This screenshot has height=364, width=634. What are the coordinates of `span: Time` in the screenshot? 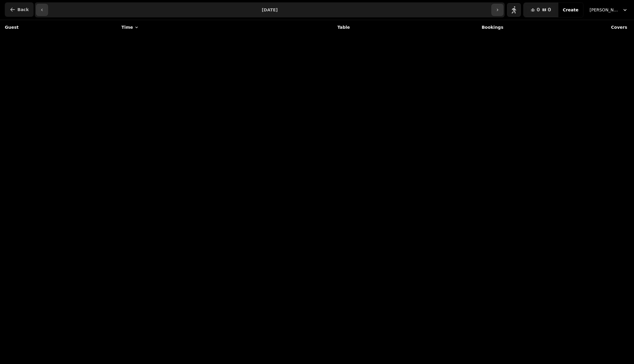 It's located at (127, 27).